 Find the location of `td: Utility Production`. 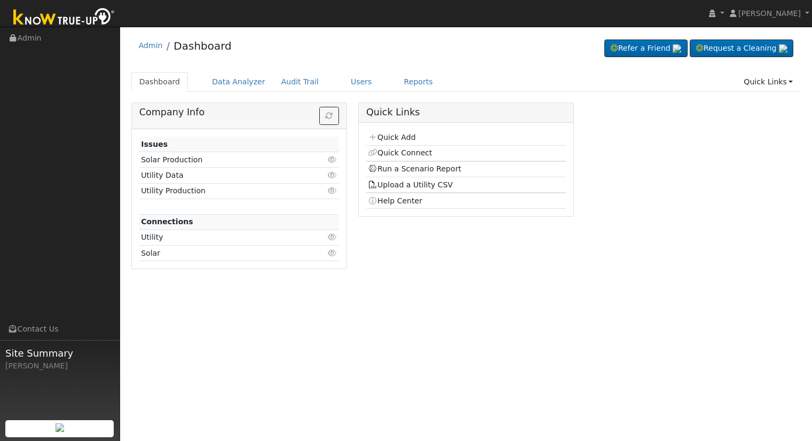

td: Utility Production is located at coordinates (223, 191).